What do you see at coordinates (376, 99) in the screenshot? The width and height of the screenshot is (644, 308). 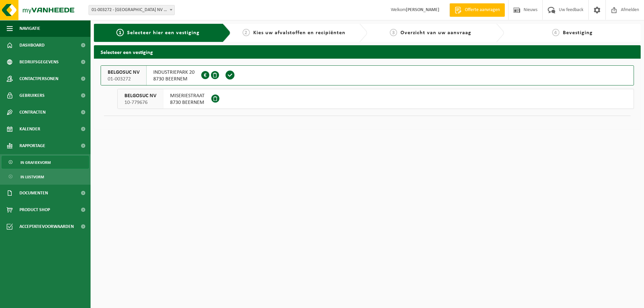 I see `button: BELGOSUC NV 10-779676 MISERIESTRAAT8730 BEERNEM` at bounding box center [376, 99].